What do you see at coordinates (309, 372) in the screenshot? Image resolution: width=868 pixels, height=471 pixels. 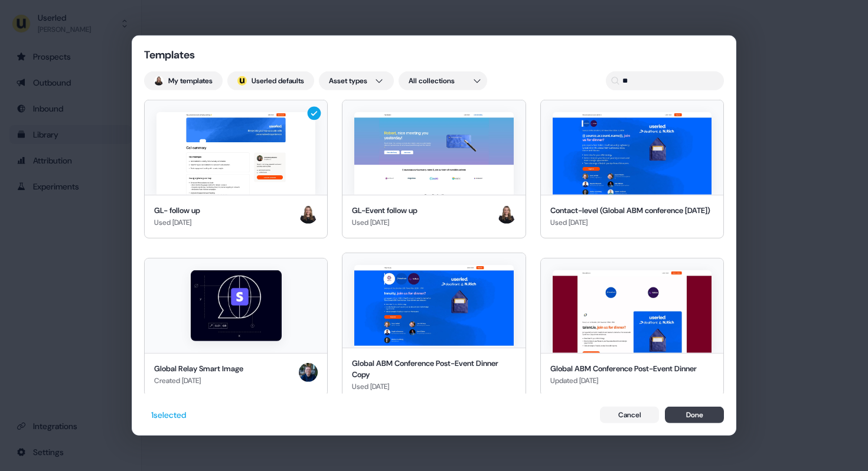 I see `img: James` at bounding box center [309, 372].